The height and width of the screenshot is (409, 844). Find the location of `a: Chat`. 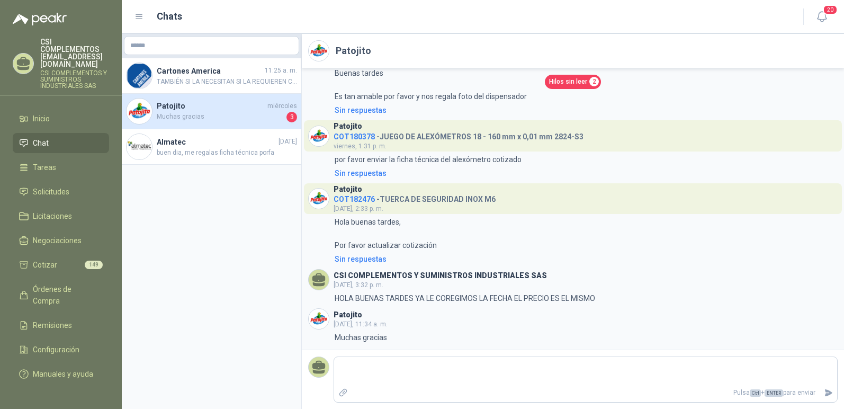

a: Chat is located at coordinates (61, 143).